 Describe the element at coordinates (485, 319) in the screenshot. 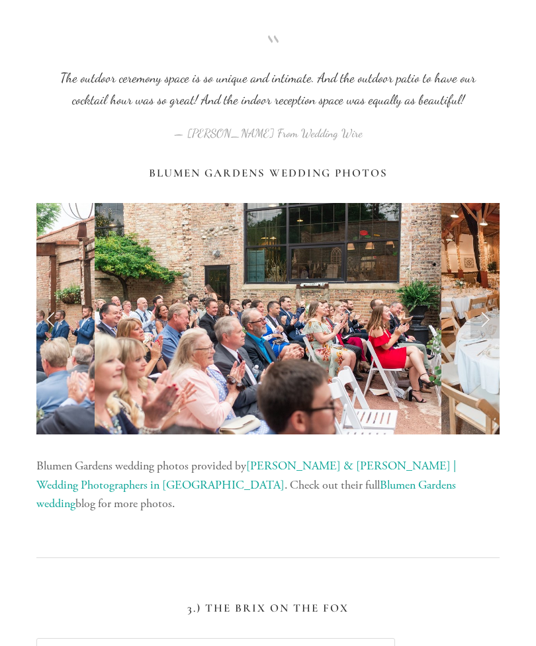

I see `a: Next Slide` at that location.